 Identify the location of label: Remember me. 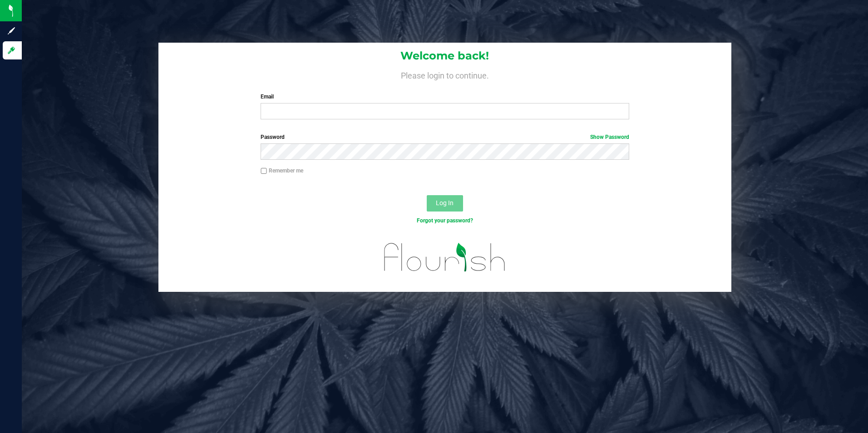
(282, 171).